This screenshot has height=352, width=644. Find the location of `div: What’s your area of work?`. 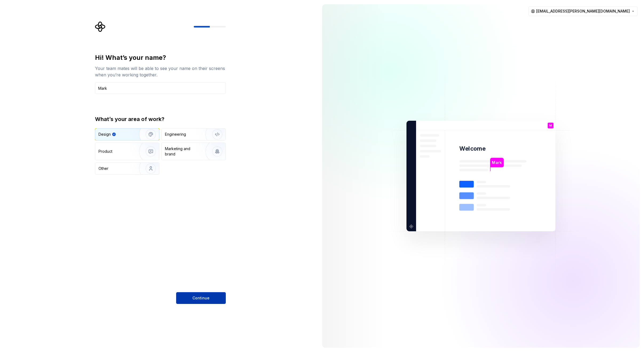

div: What’s your area of work? is located at coordinates (161, 119).